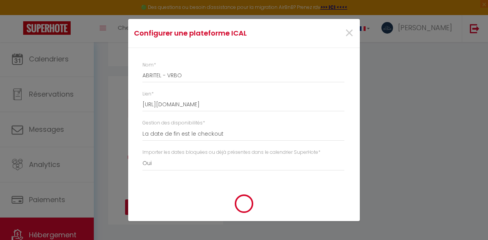  What do you see at coordinates (148, 94) in the screenshot?
I see `label: Lien` at bounding box center [148, 94].